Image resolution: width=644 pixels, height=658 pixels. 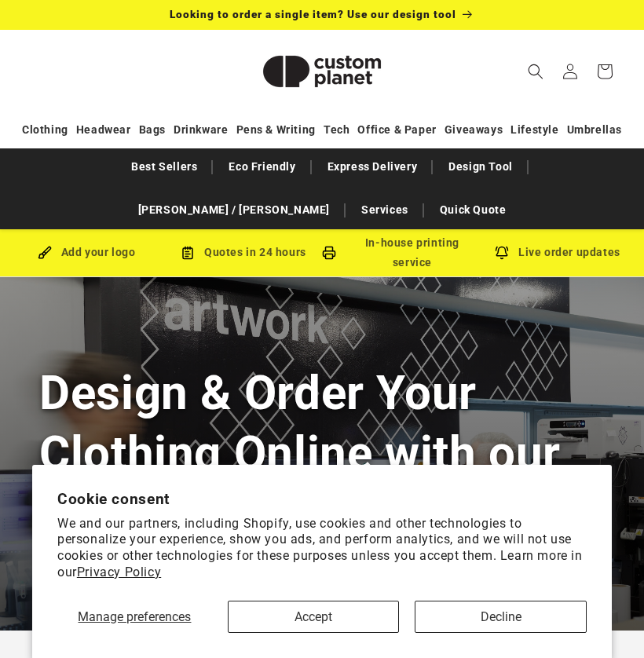 I want to click on a: Quick Quote, so click(x=473, y=209).